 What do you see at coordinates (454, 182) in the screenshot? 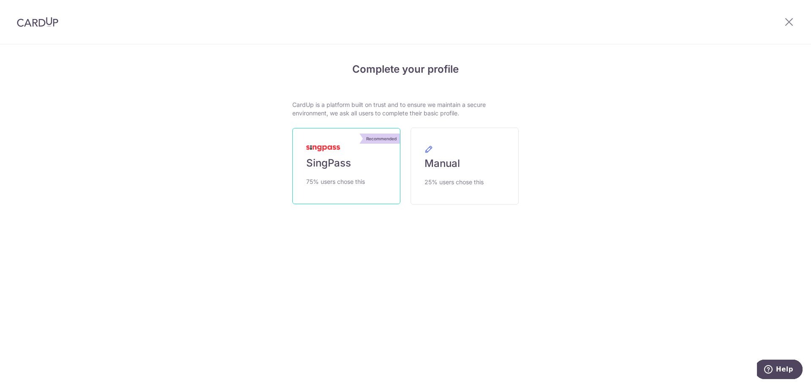
I see `span: 25% users chose this` at bounding box center [454, 182].